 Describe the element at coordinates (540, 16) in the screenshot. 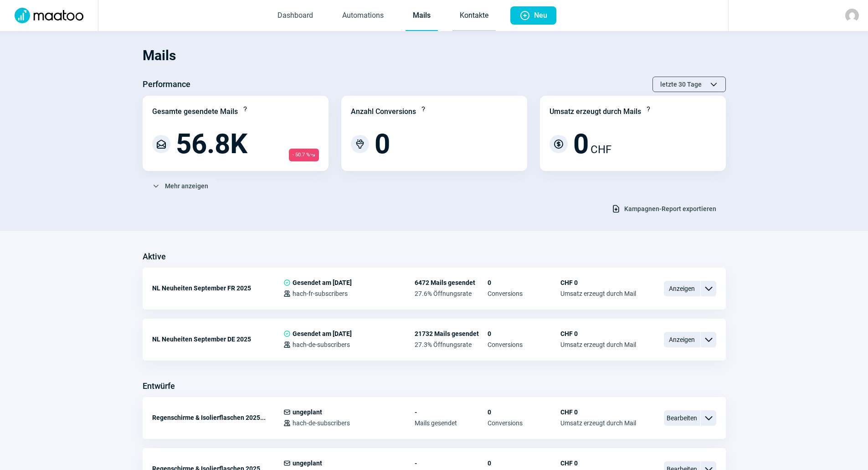

I see `span: Neu` at that location.